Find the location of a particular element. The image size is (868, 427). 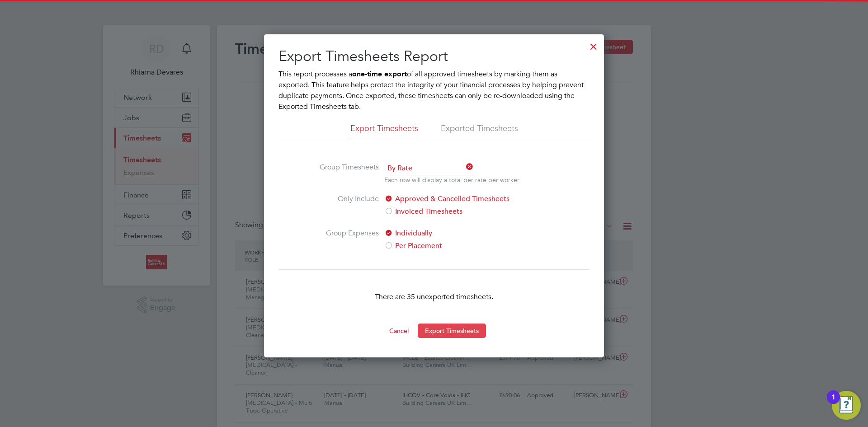

label: Approved & Cancelled Timesheets is located at coordinates (460, 199).